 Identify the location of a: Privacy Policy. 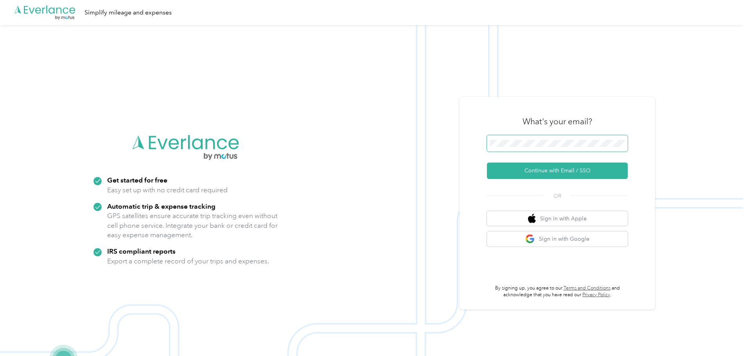
(596, 295).